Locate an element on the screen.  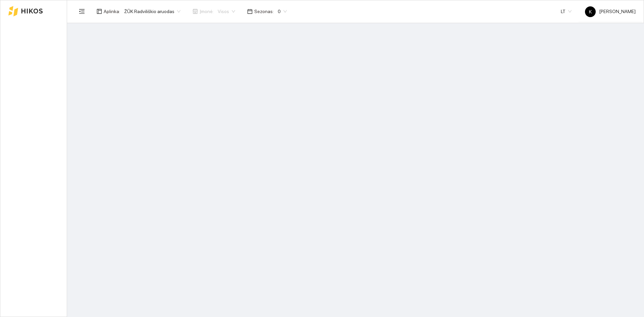
span: K is located at coordinates (590, 12).